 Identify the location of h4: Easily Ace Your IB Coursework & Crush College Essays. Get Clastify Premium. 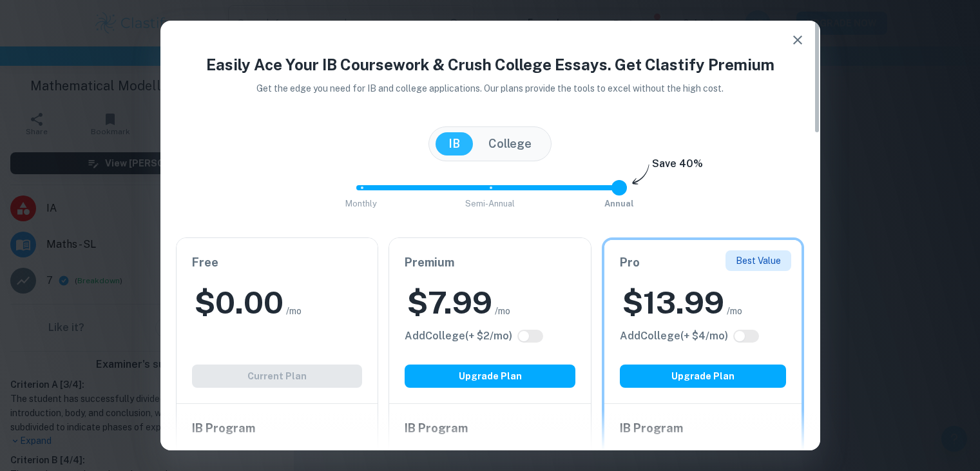
(490, 65).